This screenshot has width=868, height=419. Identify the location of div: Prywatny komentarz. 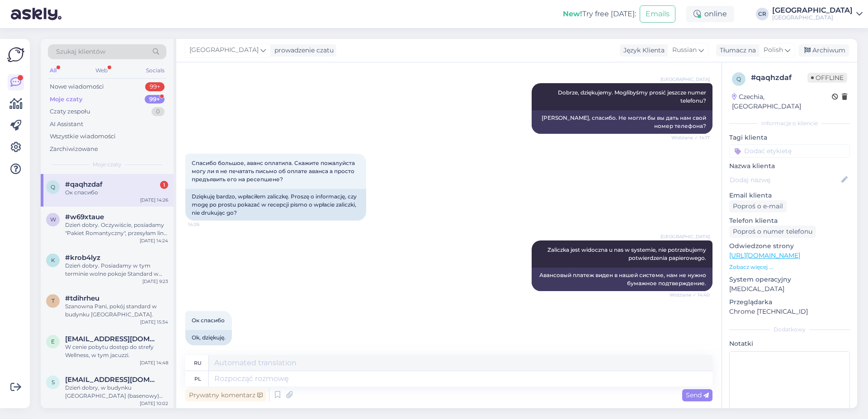
(225, 395).